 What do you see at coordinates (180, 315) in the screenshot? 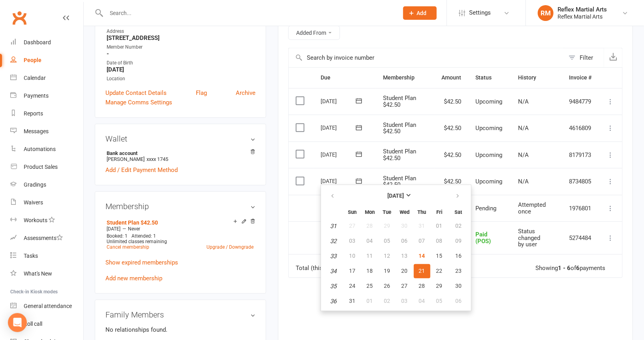
I see `h3: Family Members` at bounding box center [180, 315].